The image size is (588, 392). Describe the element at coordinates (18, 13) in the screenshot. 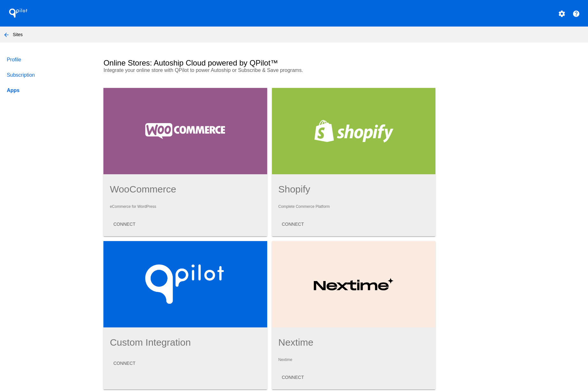

I see `h1: QPilot` at that location.